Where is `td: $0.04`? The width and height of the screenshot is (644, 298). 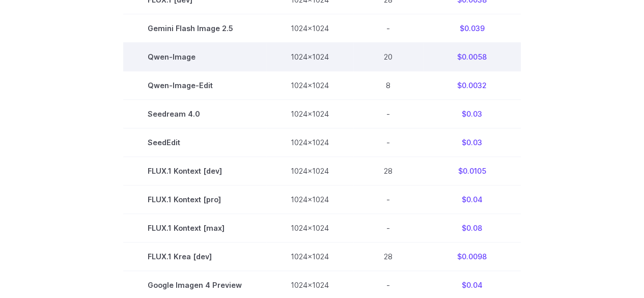
td: $0.04 is located at coordinates (472, 200).